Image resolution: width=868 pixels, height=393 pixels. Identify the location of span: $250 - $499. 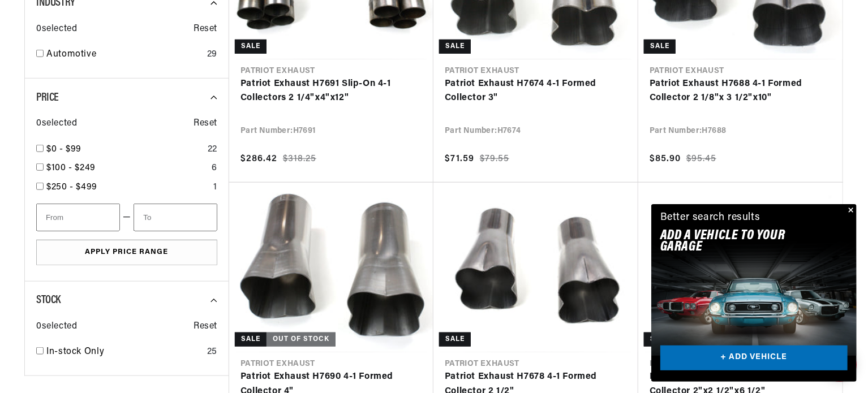
(72, 187).